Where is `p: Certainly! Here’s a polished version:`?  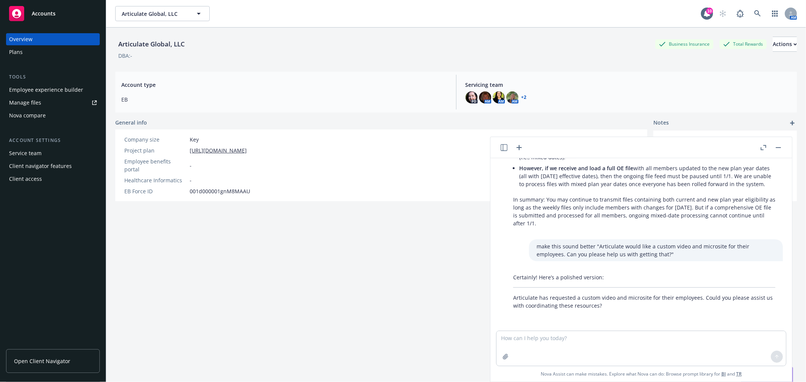 p: Certainly! Here’s a polished version: is located at coordinates (644, 277).